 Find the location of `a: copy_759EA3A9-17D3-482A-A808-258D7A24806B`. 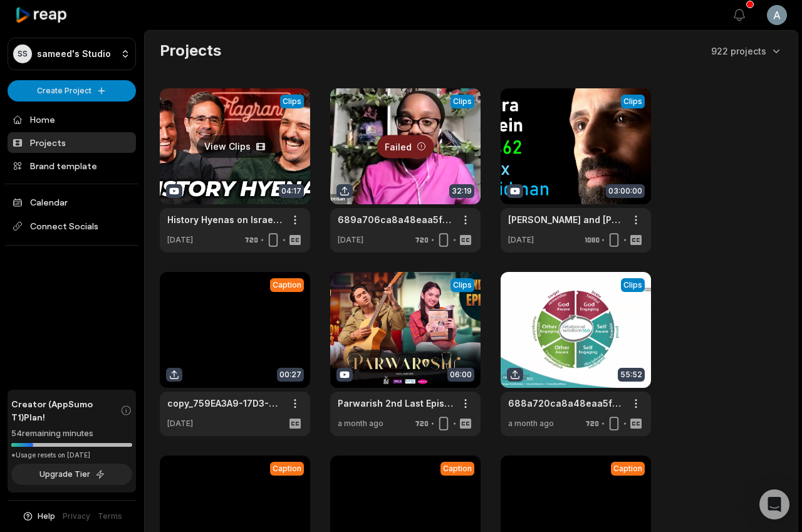

a: copy_759EA3A9-17D3-482A-A808-258D7A24806B is located at coordinates (224, 403).